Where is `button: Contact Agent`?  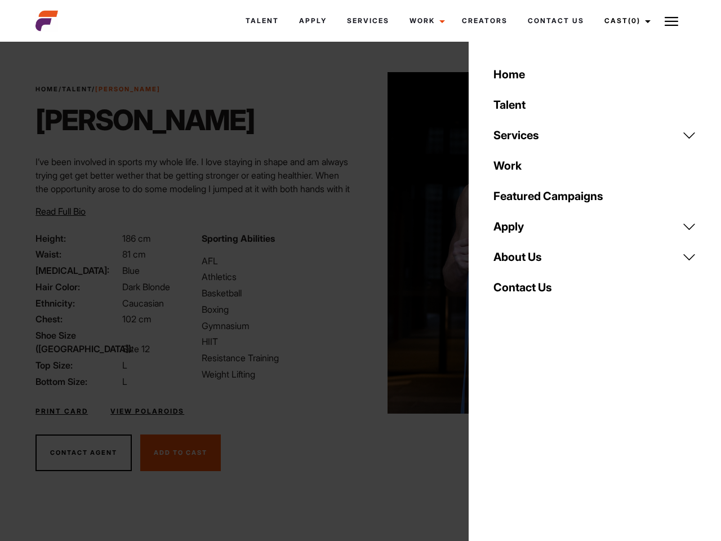
button: Contact Agent is located at coordinates (83, 453).